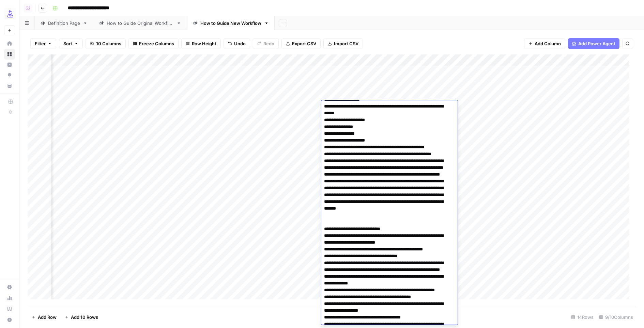  Describe the element at coordinates (240, 43) in the screenshot. I see `span: Undo` at that location.